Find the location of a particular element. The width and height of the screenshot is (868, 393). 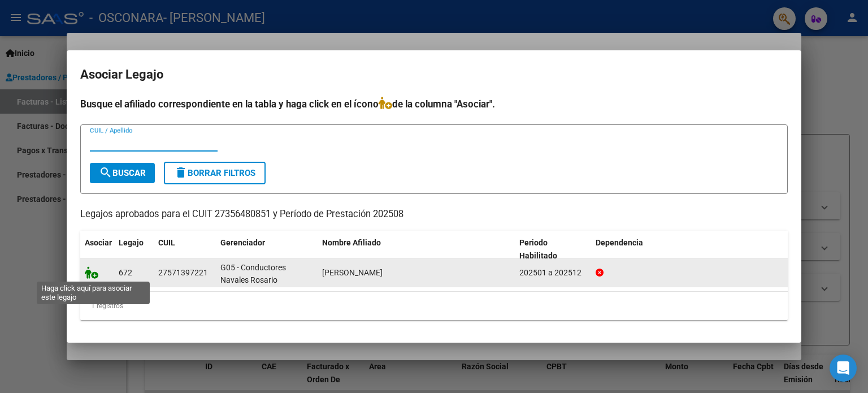

span: Buscar is located at coordinates (122, 173).